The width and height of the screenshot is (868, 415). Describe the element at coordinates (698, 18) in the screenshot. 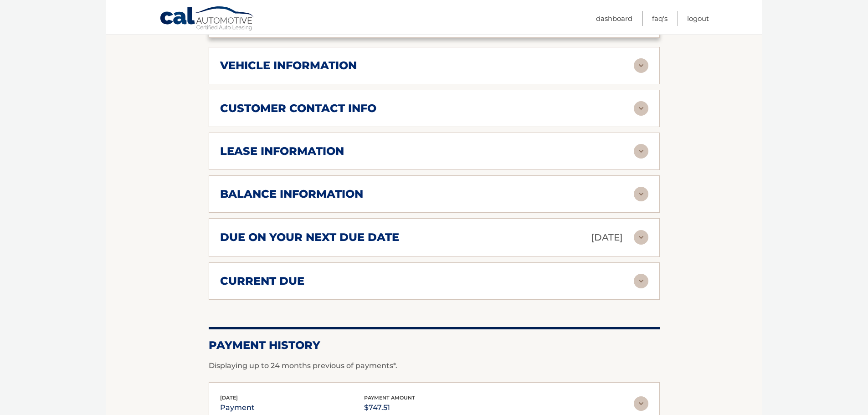

I see `a: Logout` at that location.